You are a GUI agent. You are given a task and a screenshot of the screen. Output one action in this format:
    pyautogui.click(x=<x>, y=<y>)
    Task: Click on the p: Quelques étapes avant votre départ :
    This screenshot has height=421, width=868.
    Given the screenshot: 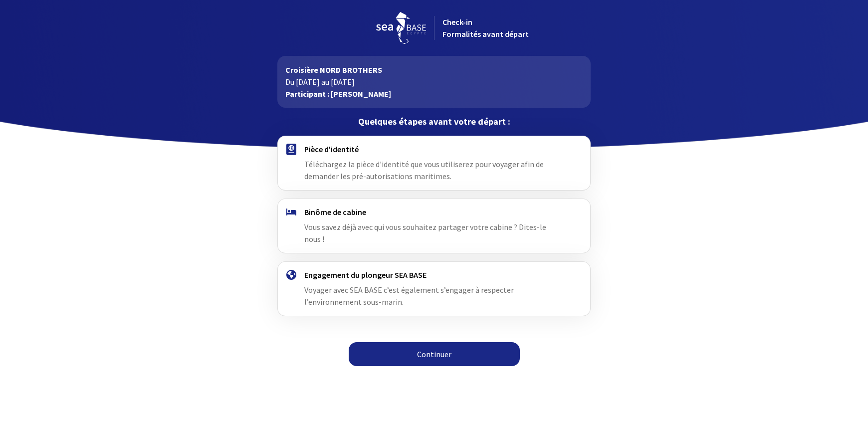 What is the action you would take?
    pyautogui.click(x=434, y=122)
    